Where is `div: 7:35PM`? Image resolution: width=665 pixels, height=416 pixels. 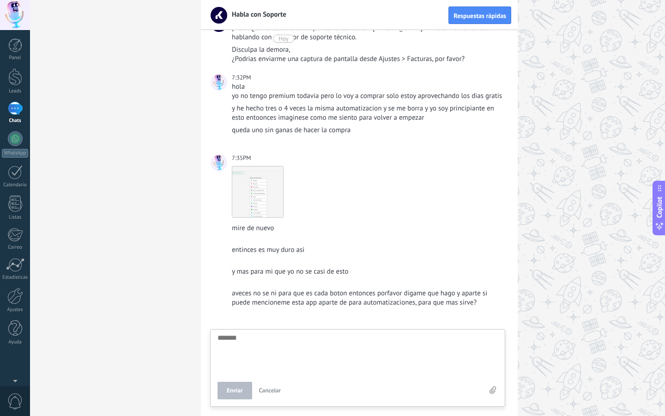 div: 7:35PM is located at coordinates (242, 158).